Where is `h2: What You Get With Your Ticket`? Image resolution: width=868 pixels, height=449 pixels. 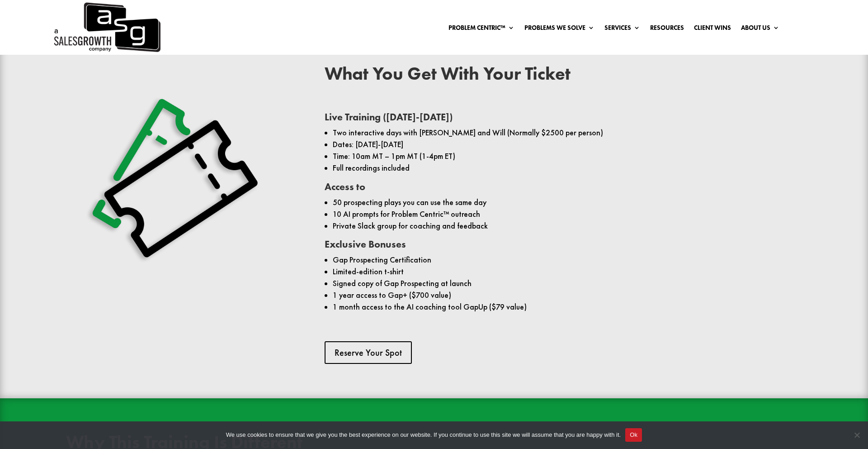 h2: What You Get With Your Ticket is located at coordinates (563, 76).